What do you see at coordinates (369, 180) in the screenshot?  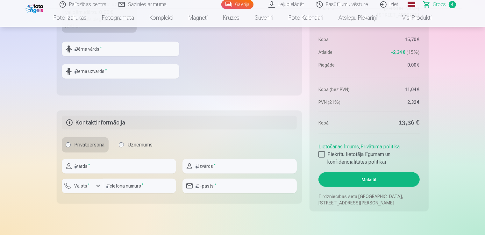 I see `button: Maksāt` at bounding box center [369, 180].